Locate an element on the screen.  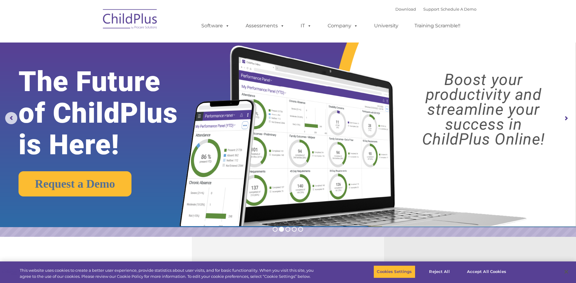
a: Support is located at coordinates (431, 9).